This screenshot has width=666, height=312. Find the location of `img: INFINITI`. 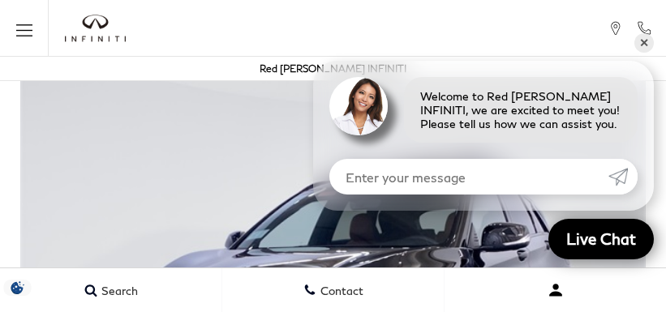

img: INFINITI is located at coordinates (95, 28).